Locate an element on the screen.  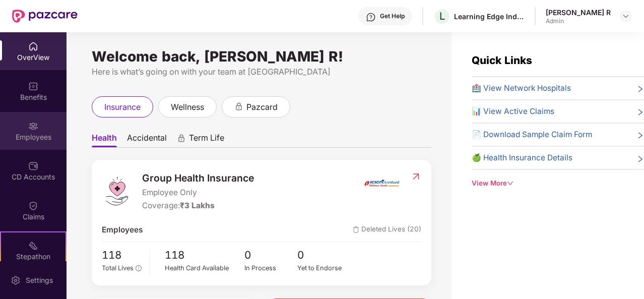
div: Yet to Endorse is located at coordinates (324, 268).